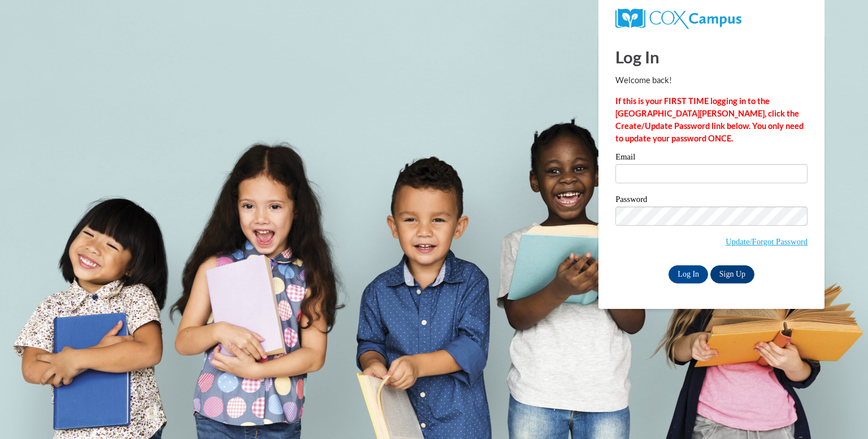 This screenshot has width=868, height=439. I want to click on label: Password, so click(711, 201).